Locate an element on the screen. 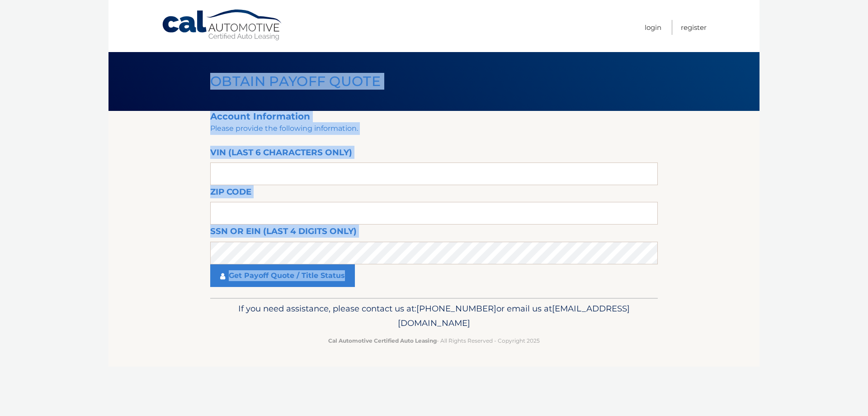  a: Cal Automotive is located at coordinates (222, 25).